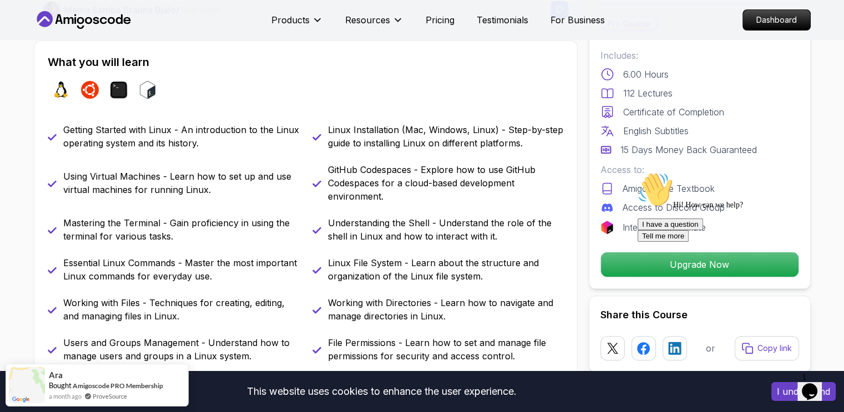  What do you see at coordinates (646, 74) in the screenshot?
I see `p: 6.00 Hours` at bounding box center [646, 74].